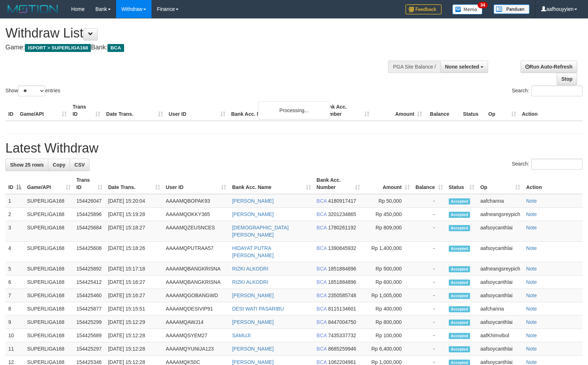  I want to click on td: Rp 400,000, so click(388, 309).